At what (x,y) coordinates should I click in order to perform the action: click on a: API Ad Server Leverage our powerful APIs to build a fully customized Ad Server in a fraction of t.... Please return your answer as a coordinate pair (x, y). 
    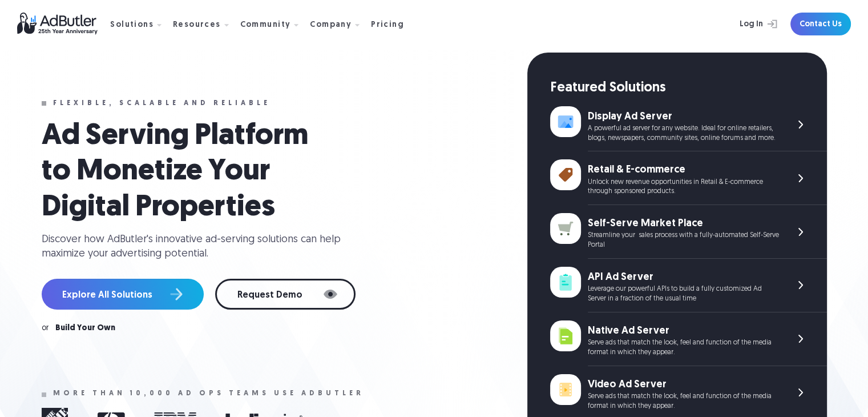
    Looking at the image, I should click on (688, 286).